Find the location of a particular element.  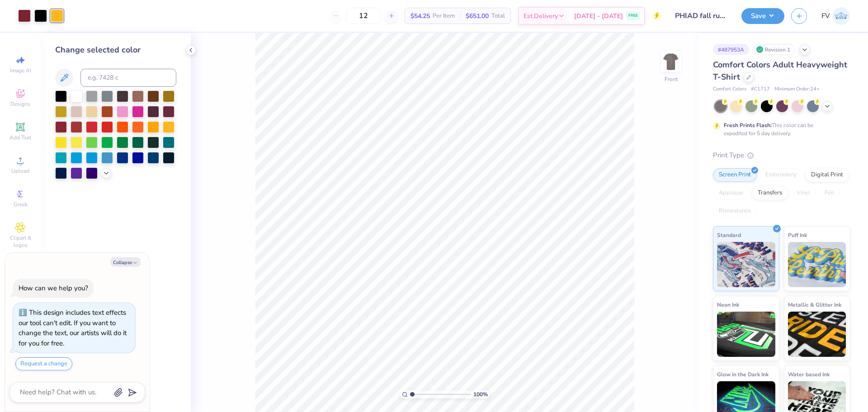

button: Save is located at coordinates (762, 16).